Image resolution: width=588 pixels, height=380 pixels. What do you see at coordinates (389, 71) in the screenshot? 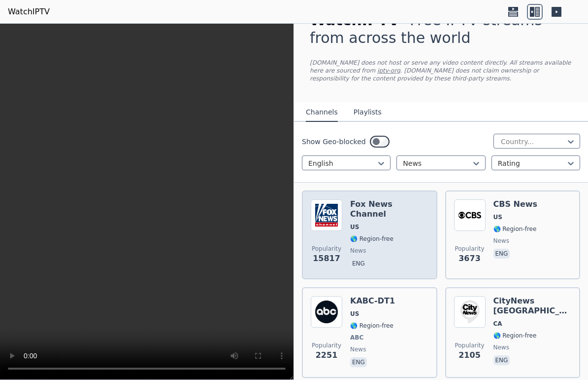
I see `a: iptv-org` at bounding box center [389, 71].